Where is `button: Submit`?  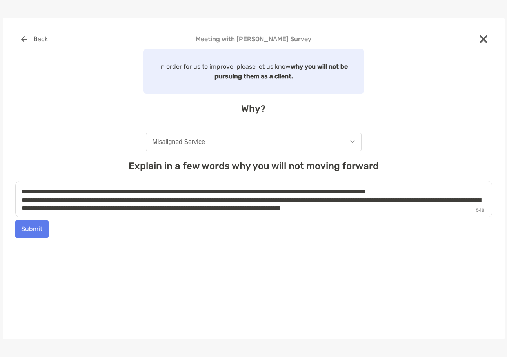 button: Submit is located at coordinates (32, 229).